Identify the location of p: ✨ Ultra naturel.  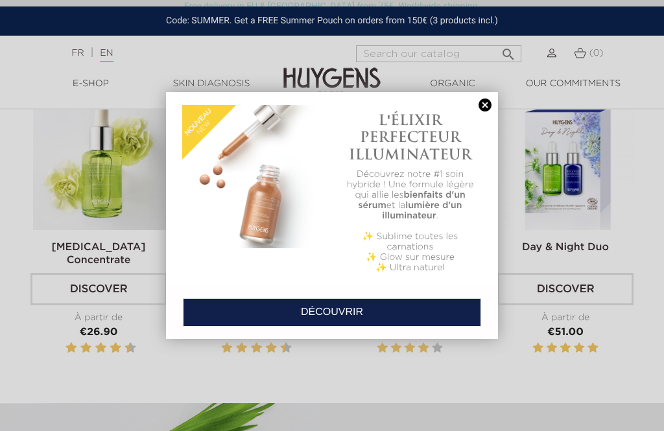
(410, 268).